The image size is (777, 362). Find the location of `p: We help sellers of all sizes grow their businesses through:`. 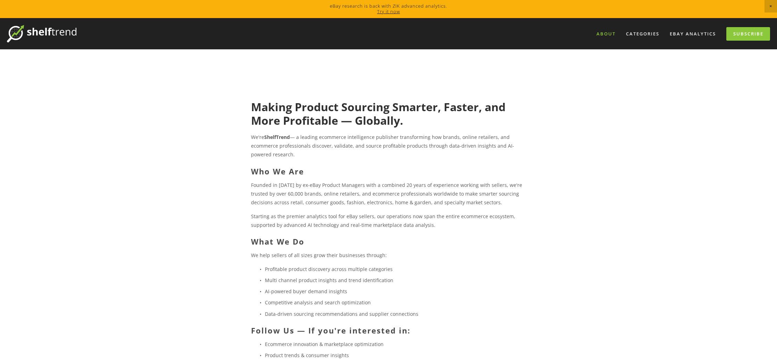

p: We help sellers of all sizes grow their businesses through: is located at coordinates (388, 255).